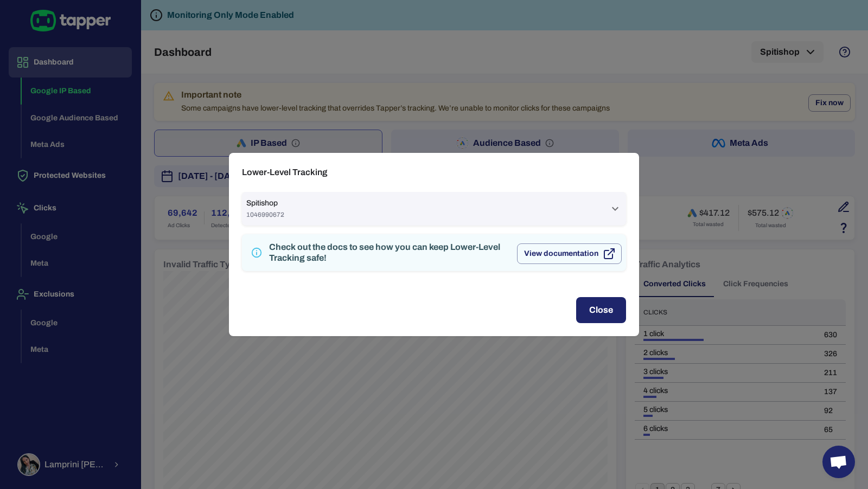 The width and height of the screenshot is (868, 489). What do you see at coordinates (570, 253) in the screenshot?
I see `button: View documentation` at bounding box center [570, 253].